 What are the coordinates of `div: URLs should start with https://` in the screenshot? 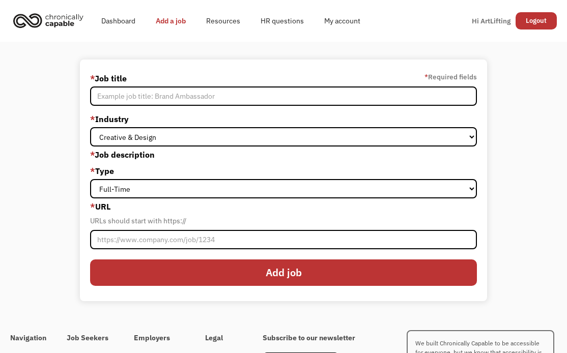 It's located at (284, 221).